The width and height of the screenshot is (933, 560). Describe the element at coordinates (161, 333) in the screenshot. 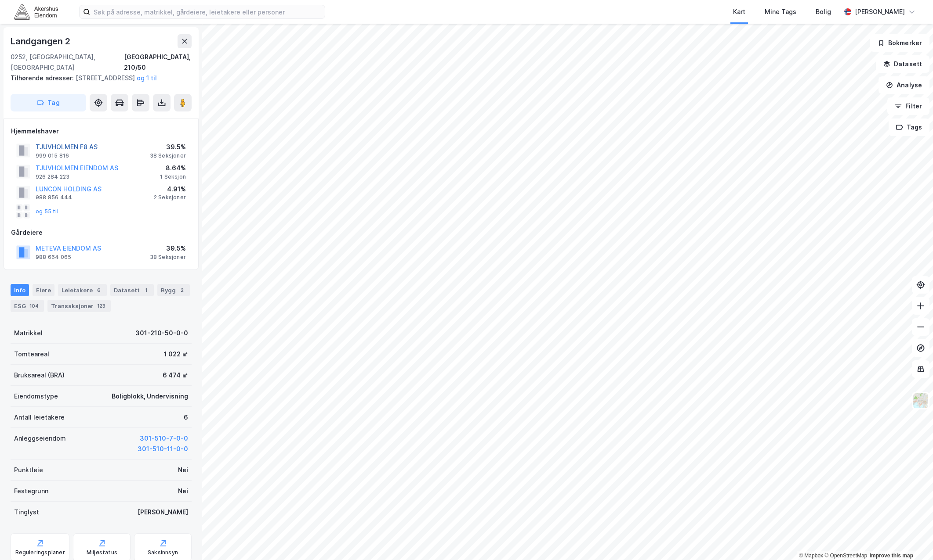

I see `div: 301-210-50-0-0` at that location.